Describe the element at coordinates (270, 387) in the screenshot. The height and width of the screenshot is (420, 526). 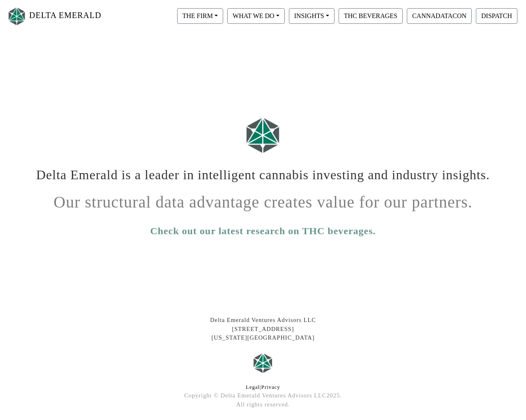
I see `a: Privacy` at that location.